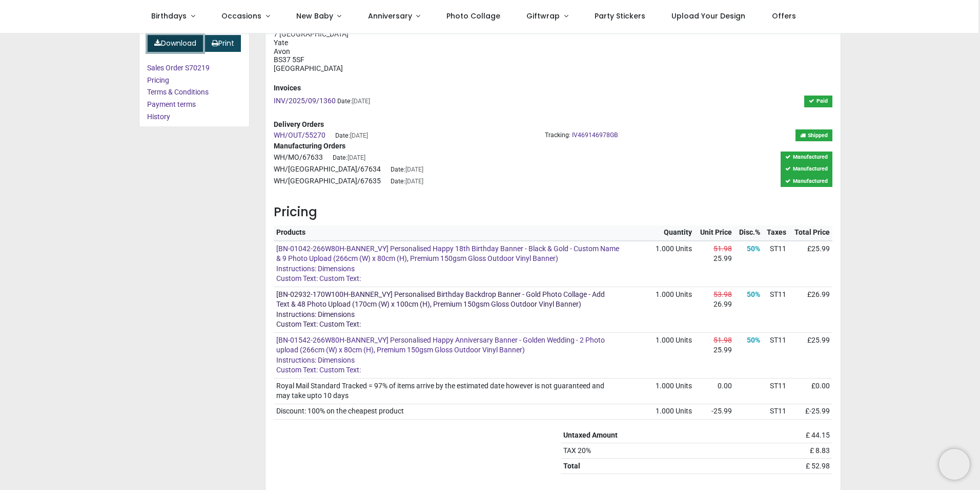 The width and height of the screenshot is (980, 490). I want to click on span: Anniversary, so click(390, 16).